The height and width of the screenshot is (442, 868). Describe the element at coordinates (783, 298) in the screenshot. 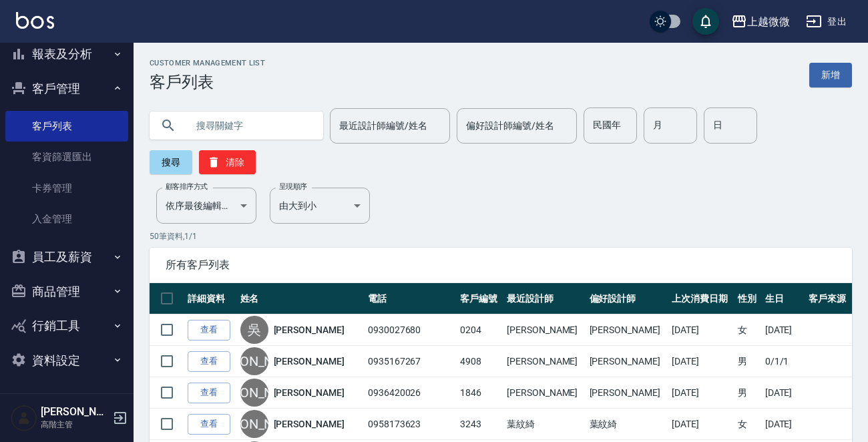

I see `th: 生日` at that location.